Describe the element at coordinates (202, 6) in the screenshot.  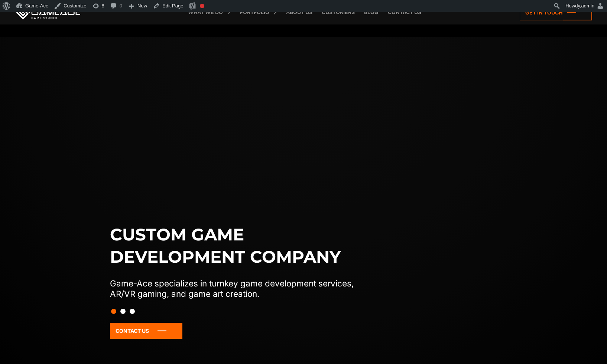
I see `div: Focus keyphrase not set` at that location.